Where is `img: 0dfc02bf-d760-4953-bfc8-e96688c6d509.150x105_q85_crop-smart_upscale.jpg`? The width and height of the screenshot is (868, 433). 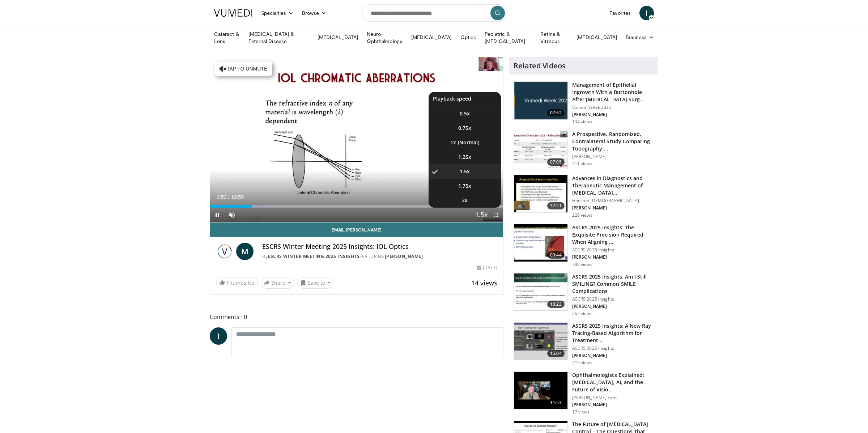 img: 0dfc02bf-d760-4953-bfc8-e96688c6d509.150x105_q85_crop-smart_upscale.jpg is located at coordinates (541, 390).